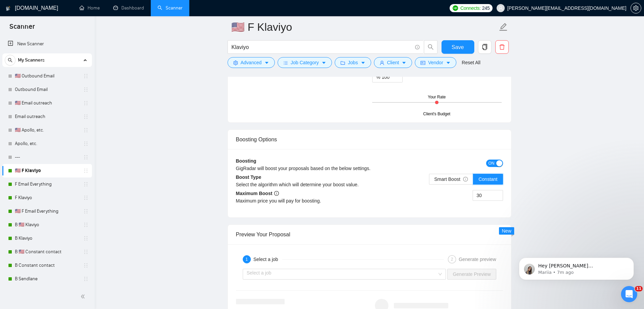 The width and height of the screenshot is (644, 309). I want to click on span: Constant, so click(488, 179).